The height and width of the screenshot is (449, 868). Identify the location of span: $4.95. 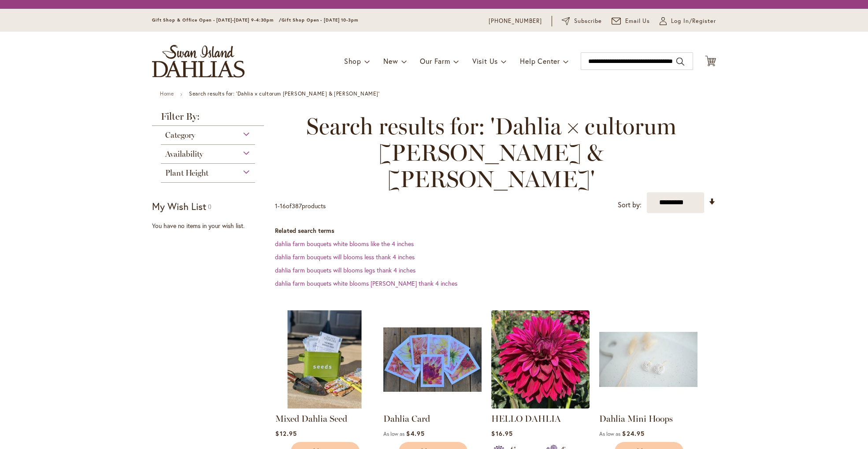
(415, 434).